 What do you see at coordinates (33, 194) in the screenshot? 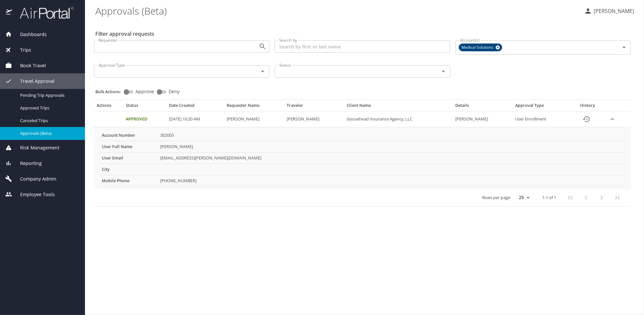
I see `span: Employee Tools` at bounding box center [33, 194].